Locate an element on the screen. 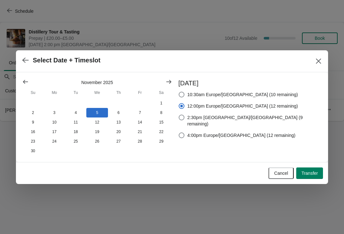  th: Sunday is located at coordinates (33, 93).